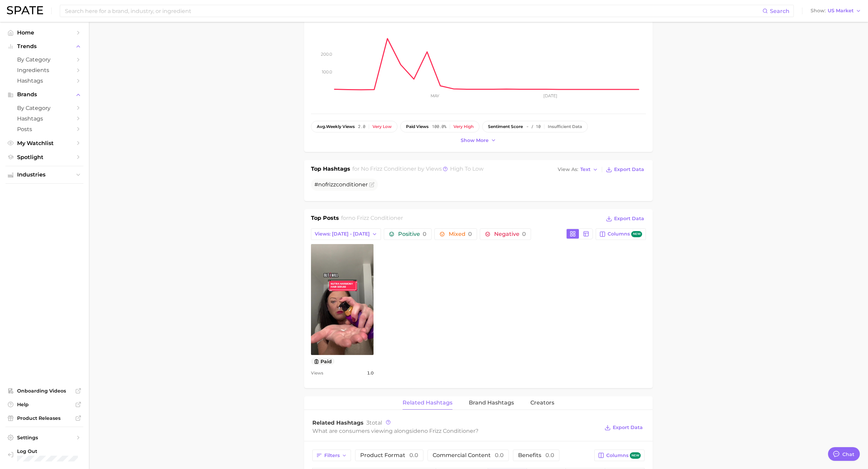  What do you see at coordinates (491, 403) in the screenshot?
I see `span: Brand Hashtags` at bounding box center [491, 403].